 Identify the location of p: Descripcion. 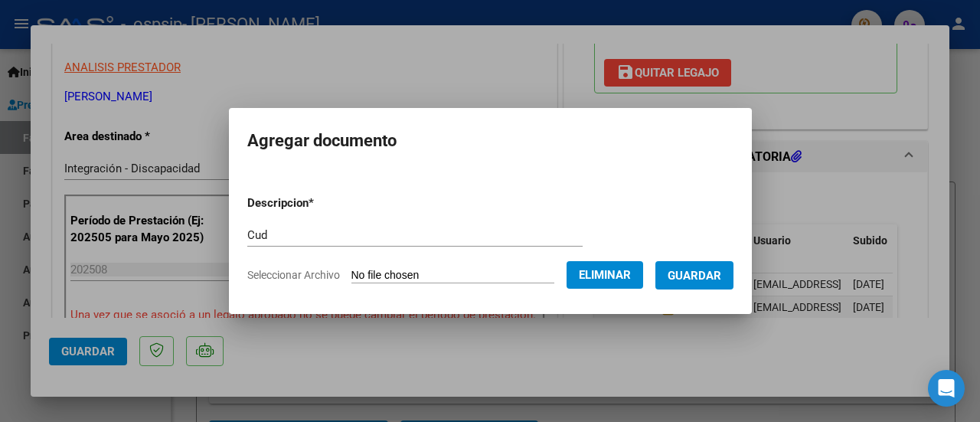
(320, 203).